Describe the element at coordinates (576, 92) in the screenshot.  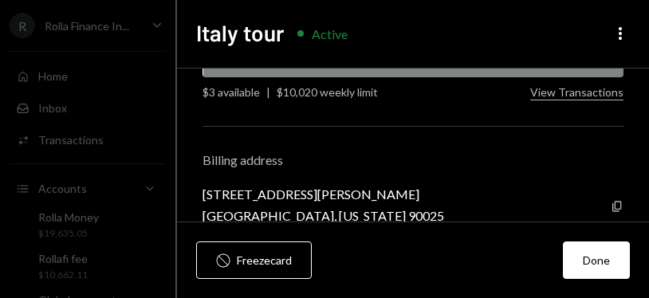
I see `button: View Transactions` at that location.